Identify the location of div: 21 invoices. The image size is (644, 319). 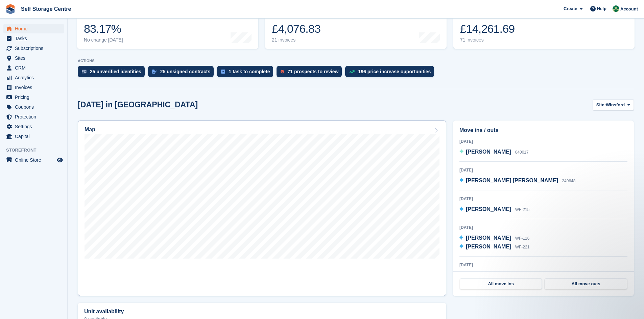
(297, 40).